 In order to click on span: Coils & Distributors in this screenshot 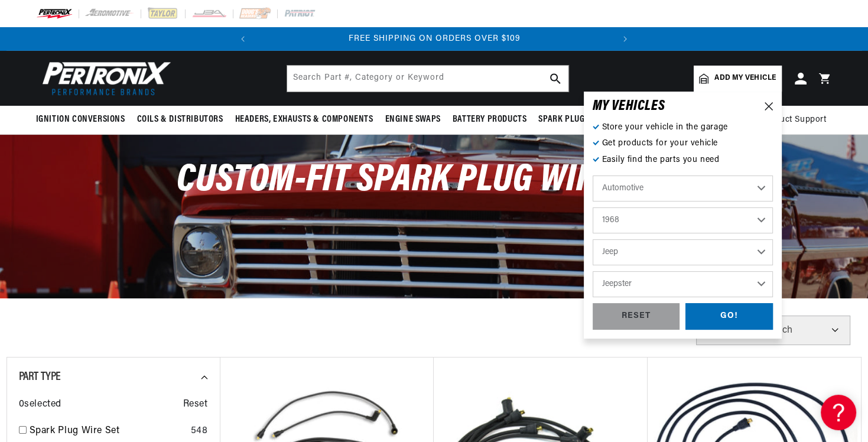, I will do `click(180, 119)`.